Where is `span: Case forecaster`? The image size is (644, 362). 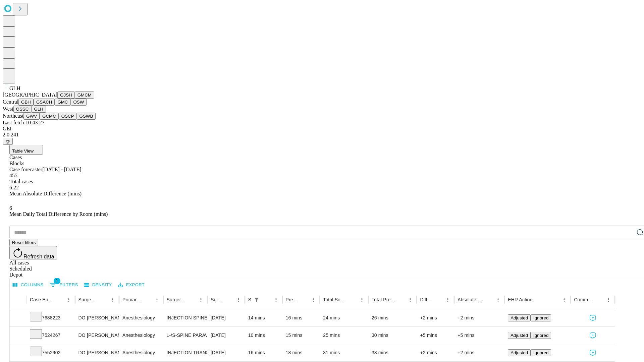 span: Case forecaster is located at coordinates (26, 169).